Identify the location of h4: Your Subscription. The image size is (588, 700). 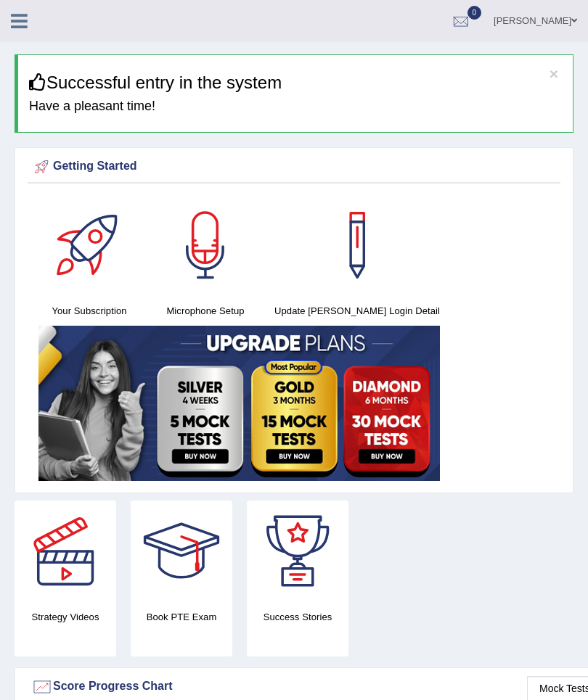
(89, 311).